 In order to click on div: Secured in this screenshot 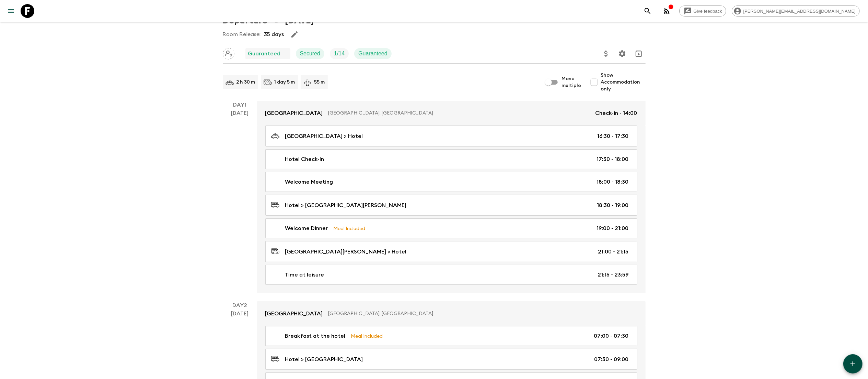, I will do `click(310, 54)`.